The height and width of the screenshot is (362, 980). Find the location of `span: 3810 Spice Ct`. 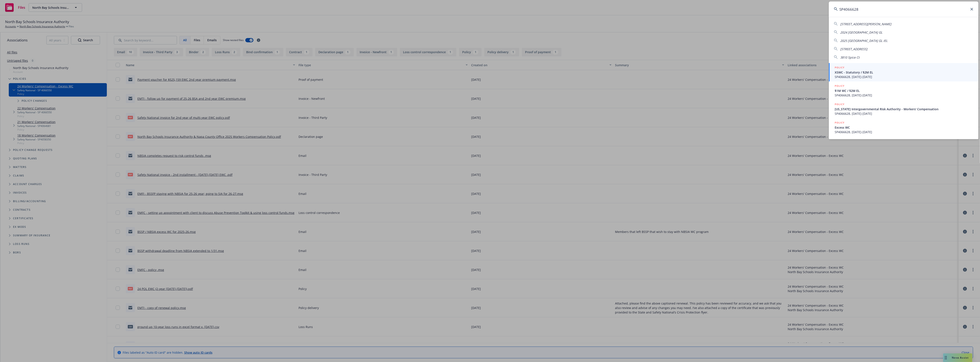

span: 3810 Spice Ct is located at coordinates (850, 58).